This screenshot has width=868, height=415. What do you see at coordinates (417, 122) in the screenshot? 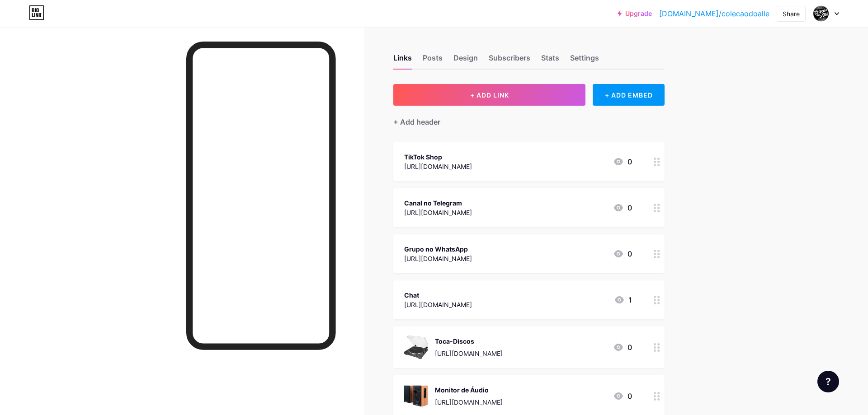
I see `div: + Add header` at bounding box center [417, 122].